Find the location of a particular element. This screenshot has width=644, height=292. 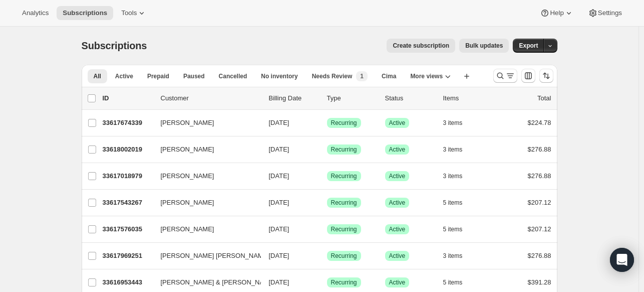

button: Search and filter results is located at coordinates (505, 76).